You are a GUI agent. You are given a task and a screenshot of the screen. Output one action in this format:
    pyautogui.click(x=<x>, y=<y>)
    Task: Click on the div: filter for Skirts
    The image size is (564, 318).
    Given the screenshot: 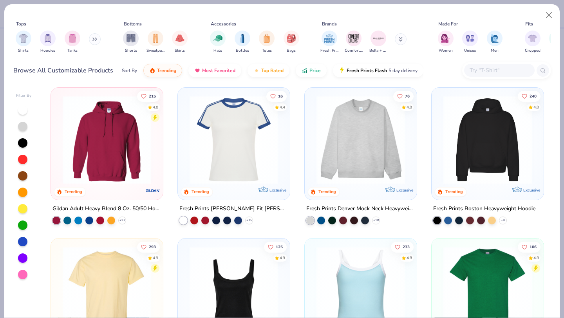 What is the action you would take?
    pyautogui.click(x=180, y=42)
    